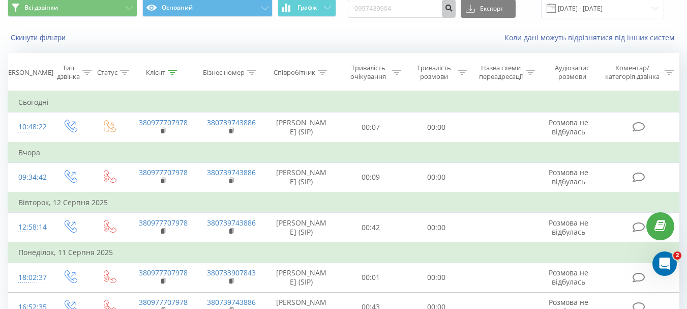 This screenshot has height=309, width=687. Describe the element at coordinates (344, 202) in the screenshot. I see `td: Вівторок, 12 Серпня 2025` at that location.